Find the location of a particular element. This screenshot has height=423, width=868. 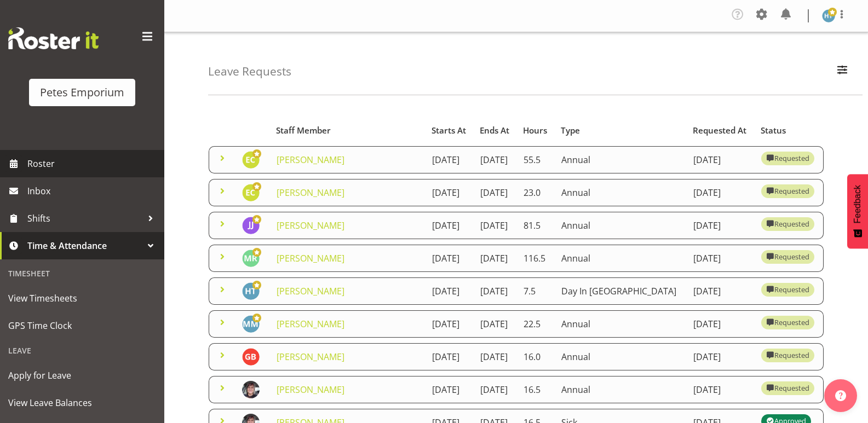

div: Timesheet is located at coordinates (82, 273).